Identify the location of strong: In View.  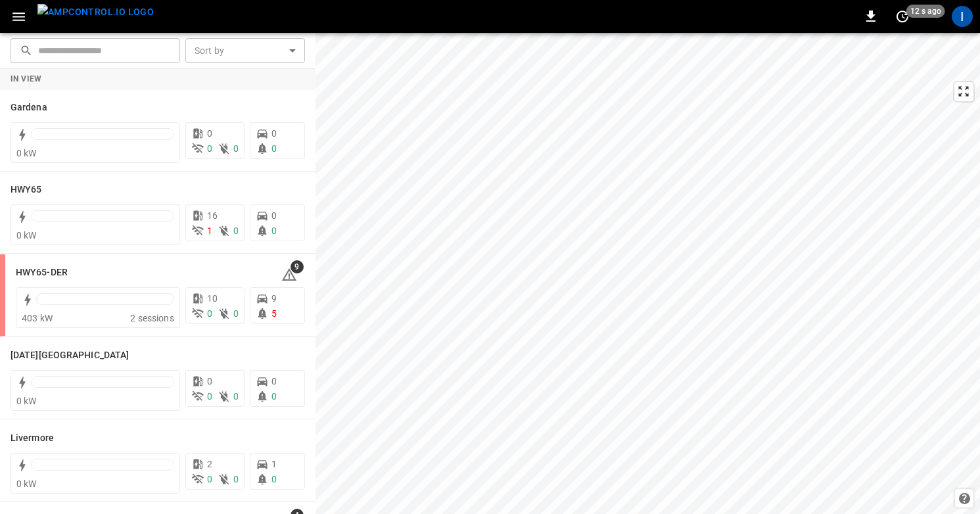
(26, 79).